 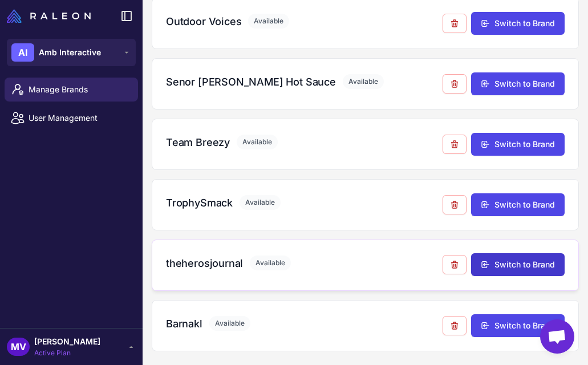 I want to click on a: Manage Brands, so click(x=71, y=89).